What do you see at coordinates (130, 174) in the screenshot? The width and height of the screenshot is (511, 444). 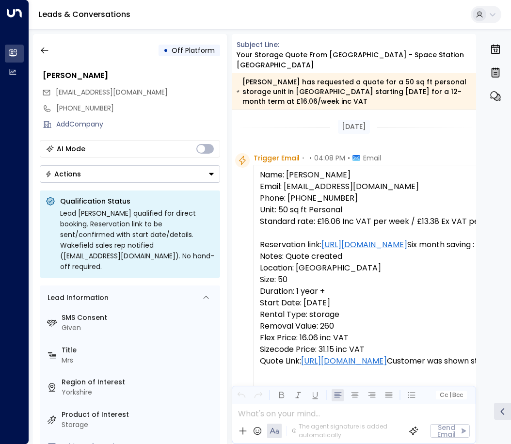 I see `button: Actions` at bounding box center [130, 174].